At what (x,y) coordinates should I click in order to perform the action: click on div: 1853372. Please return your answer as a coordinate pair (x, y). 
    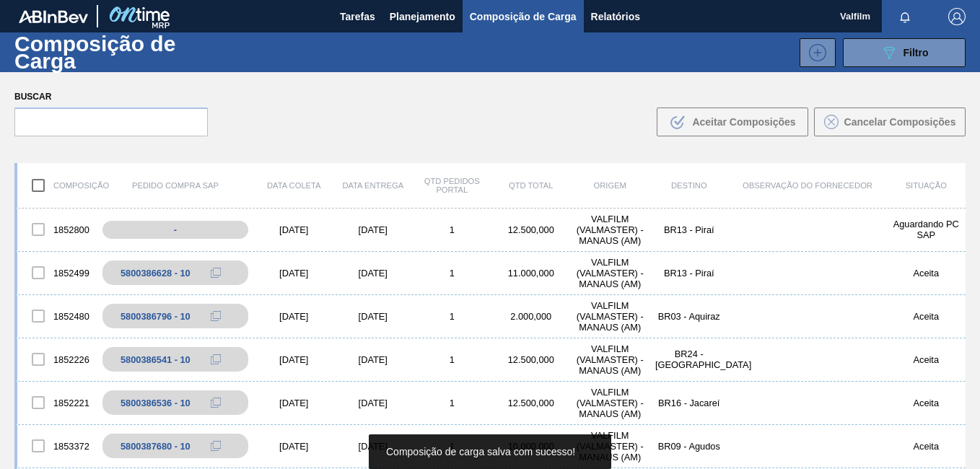
    Looking at the image, I should click on (57, 446).